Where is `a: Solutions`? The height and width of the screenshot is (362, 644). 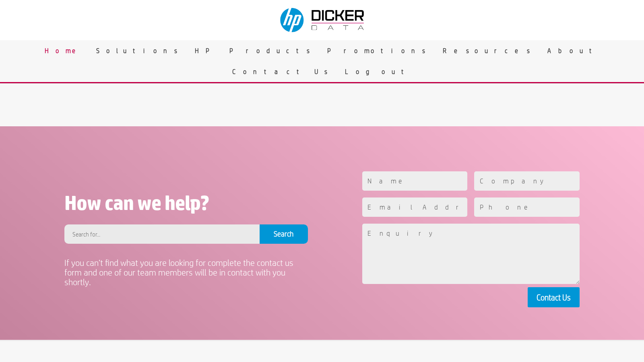 a: Solutions is located at coordinates (139, 51).